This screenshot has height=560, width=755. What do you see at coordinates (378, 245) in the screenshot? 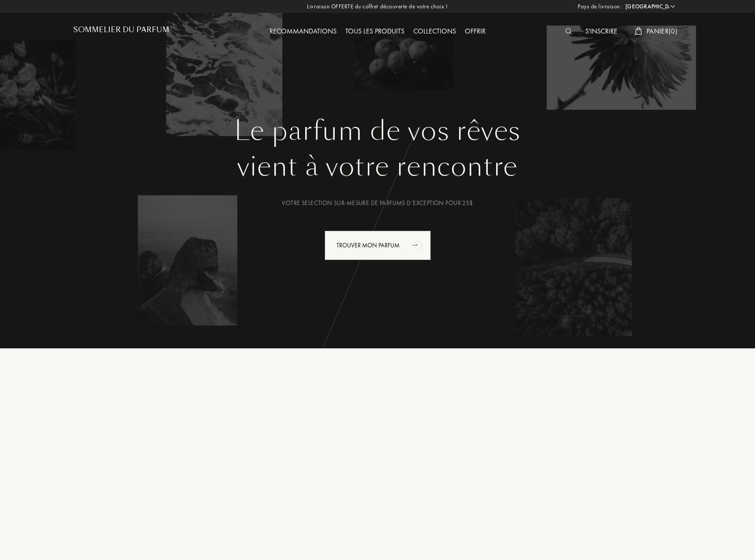
I see `div: Trouver mon parfum` at bounding box center [378, 245].